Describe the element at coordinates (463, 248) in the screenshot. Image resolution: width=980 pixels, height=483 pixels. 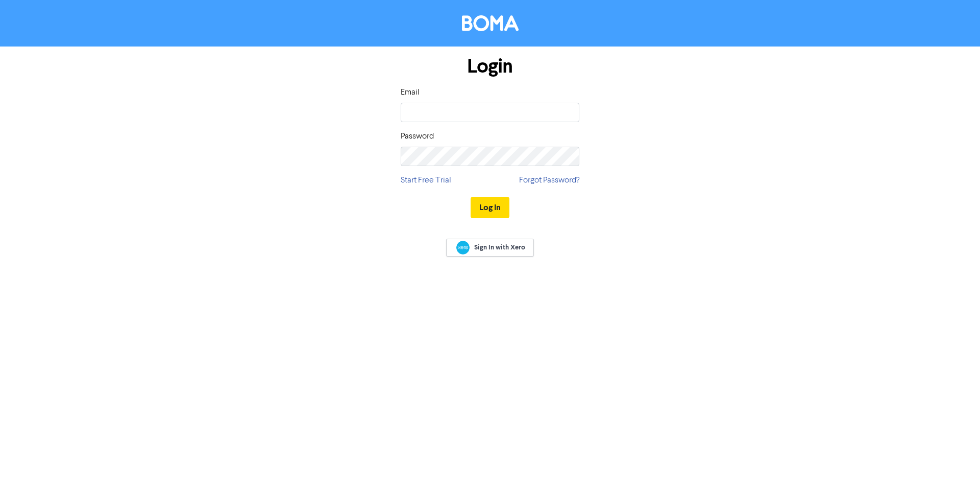
I see `img: Xero logo` at that location.